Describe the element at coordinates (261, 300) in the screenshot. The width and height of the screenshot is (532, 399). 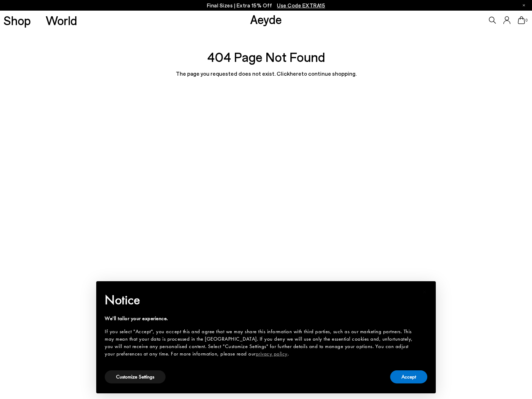
I see `h2: Notice` at that location.